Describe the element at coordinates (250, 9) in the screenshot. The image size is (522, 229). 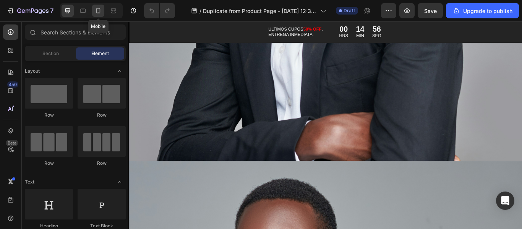
I see `div: 00` at that location.